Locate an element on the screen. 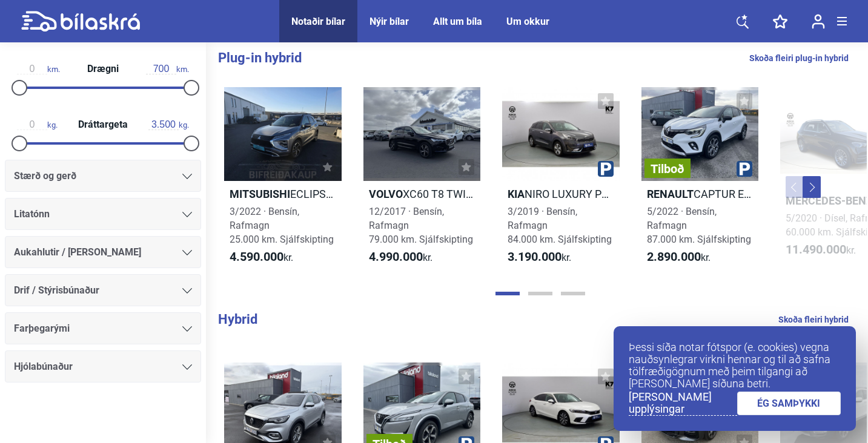 The height and width of the screenshot is (443, 868). span: Stærð og gerð is located at coordinates (45, 176).